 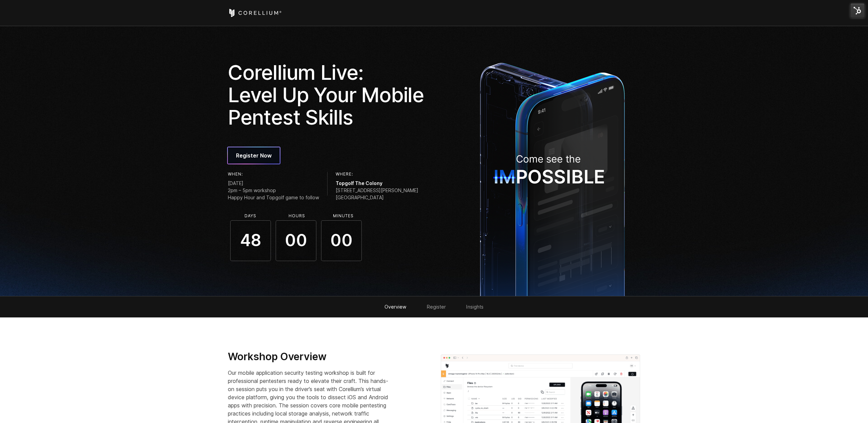 What do you see at coordinates (377, 183) in the screenshot?
I see `span: Topgolf The Colony` at bounding box center [377, 183].